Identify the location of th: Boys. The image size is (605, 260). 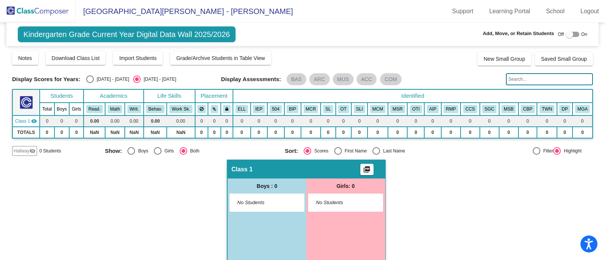
(62, 109).